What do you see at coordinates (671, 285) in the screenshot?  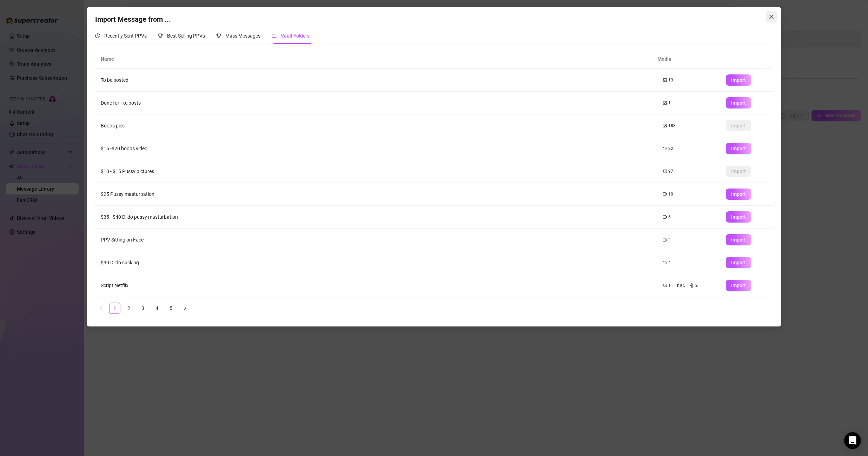 I see `span: 11` at bounding box center [671, 285].